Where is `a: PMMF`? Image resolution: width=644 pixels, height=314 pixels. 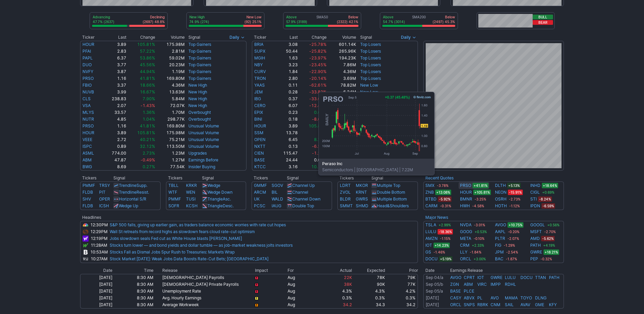 a: PMMF is located at coordinates (88, 185).